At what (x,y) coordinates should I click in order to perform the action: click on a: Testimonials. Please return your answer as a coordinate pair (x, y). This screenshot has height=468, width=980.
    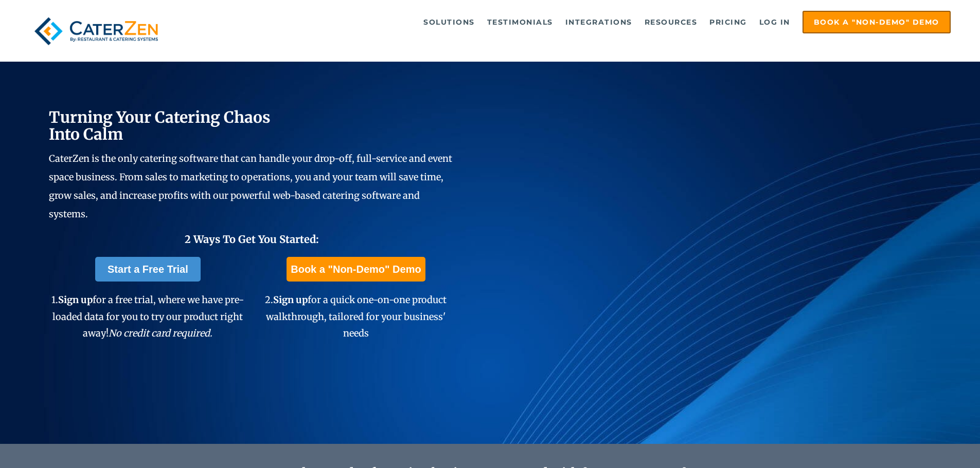
    Looking at the image, I should click on (519, 22).